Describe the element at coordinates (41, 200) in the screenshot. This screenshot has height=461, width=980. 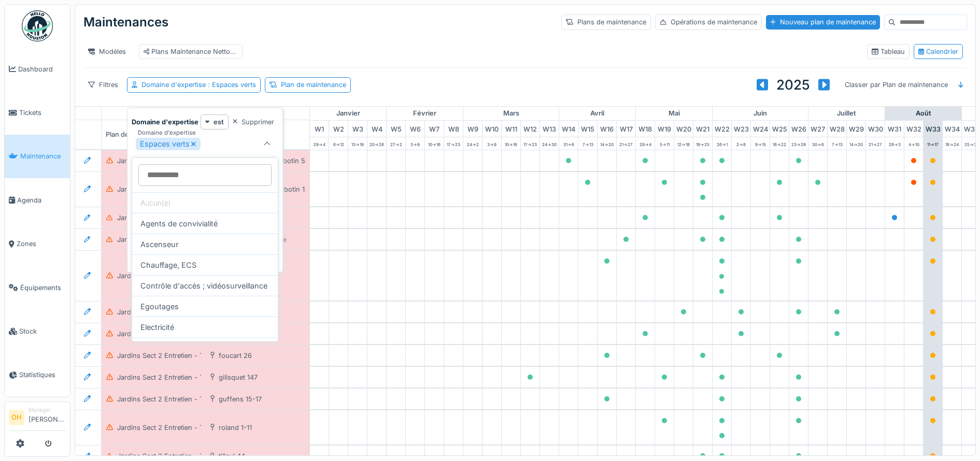
I see `span: Agenda` at that location.